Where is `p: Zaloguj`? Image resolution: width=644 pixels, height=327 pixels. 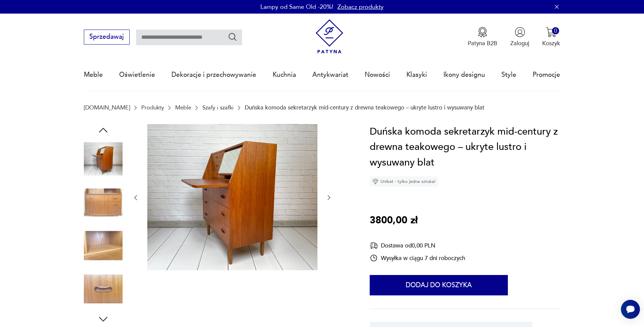 p: Zaloguj is located at coordinates (520, 43).